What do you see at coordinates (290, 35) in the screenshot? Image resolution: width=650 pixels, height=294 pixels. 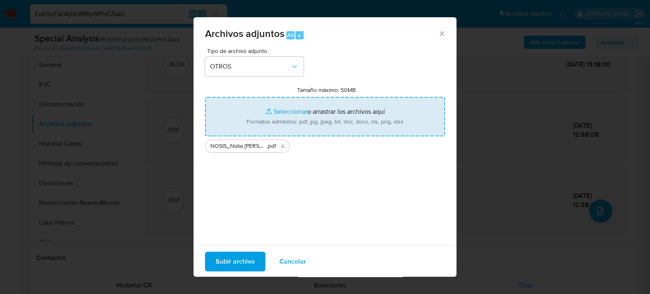 I see `span: Alt` at bounding box center [290, 35].